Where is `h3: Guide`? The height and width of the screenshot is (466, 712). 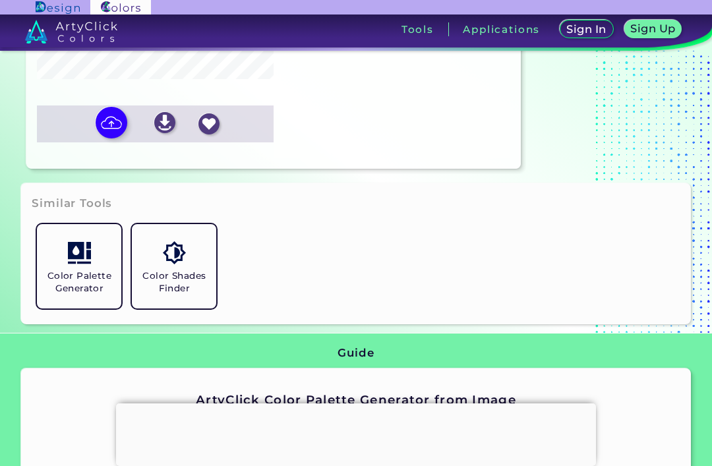
h3: Guide is located at coordinates (355, 353).